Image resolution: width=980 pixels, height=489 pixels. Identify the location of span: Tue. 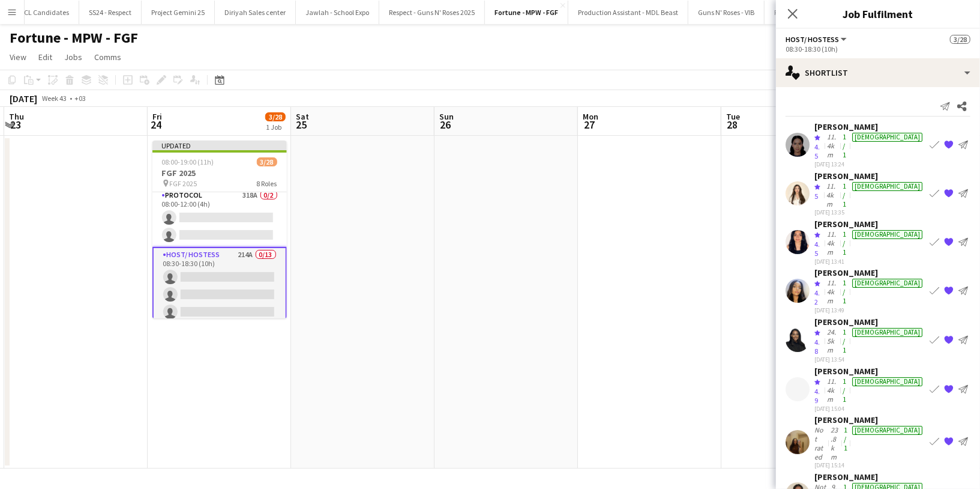
(733, 117).